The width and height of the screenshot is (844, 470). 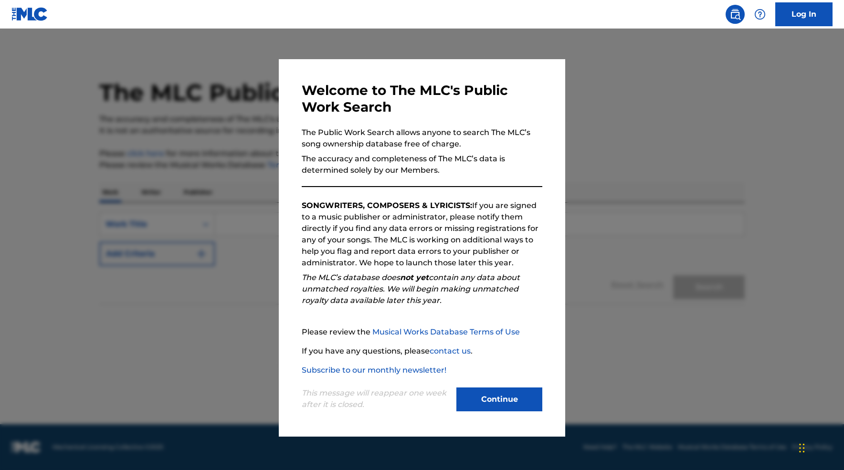 What do you see at coordinates (422, 165) in the screenshot?
I see `p: The accuracy and completeness of The MLC’s data is determined solely by our Members.` at bounding box center [422, 165].